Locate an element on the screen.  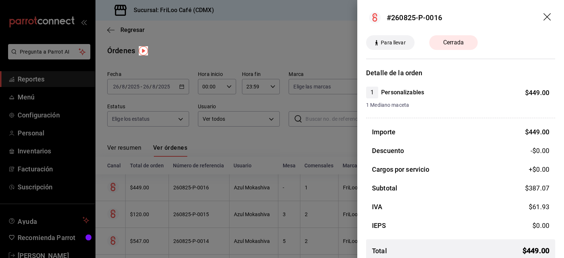
h3: Cargos por servicio is located at coordinates (401, 169).